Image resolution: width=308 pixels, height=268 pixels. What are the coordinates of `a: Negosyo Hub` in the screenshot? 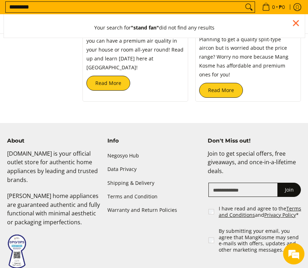 It's located at (154, 156).